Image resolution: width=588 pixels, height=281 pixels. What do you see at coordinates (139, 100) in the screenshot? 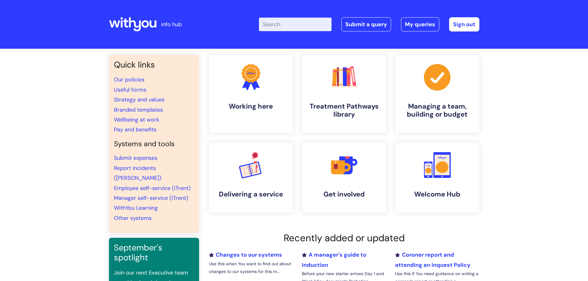
I see `a: Strategy and values` at bounding box center [139, 100].